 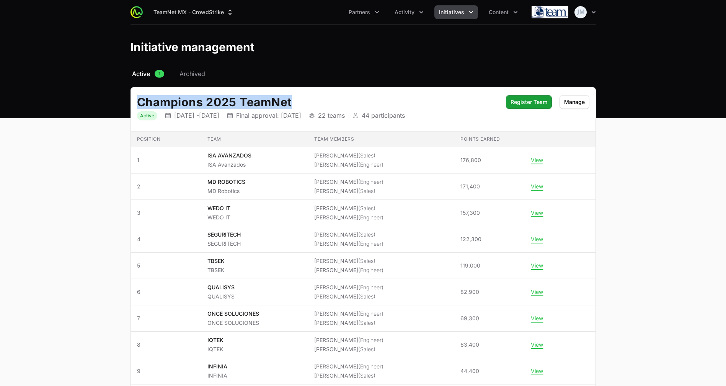 I want to click on nav: Initiative activity log navigation, so click(x=363, y=74).